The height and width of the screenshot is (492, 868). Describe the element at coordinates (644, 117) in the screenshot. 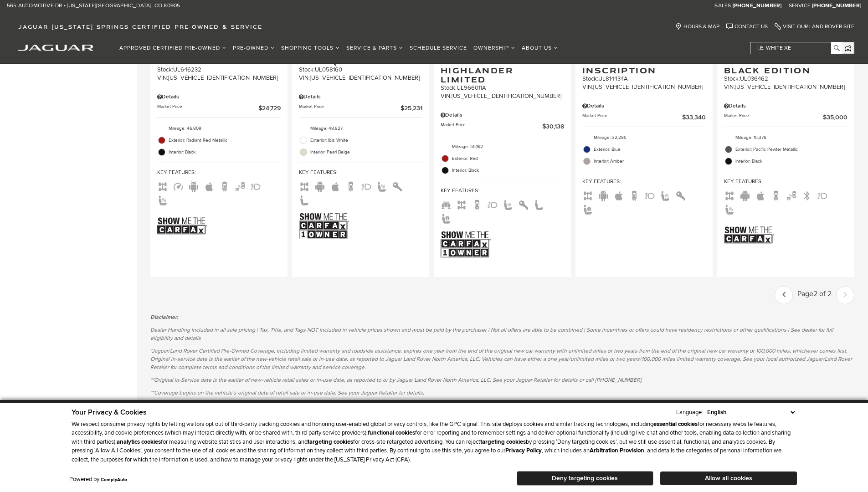

I see `a: Market Price $33,340` at that location.